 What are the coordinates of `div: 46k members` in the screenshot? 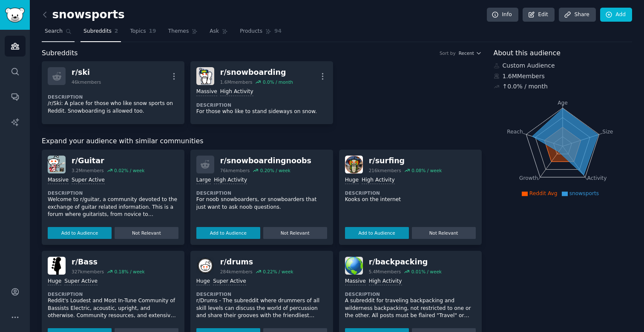 It's located at (86, 82).